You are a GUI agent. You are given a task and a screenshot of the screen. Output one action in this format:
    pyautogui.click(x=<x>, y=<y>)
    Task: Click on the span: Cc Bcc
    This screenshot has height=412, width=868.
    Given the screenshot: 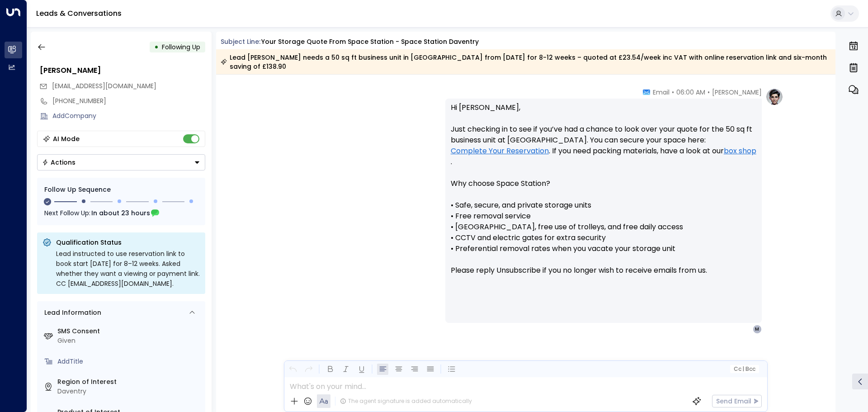 What is the action you would take?
    pyautogui.click(x=744, y=369)
    